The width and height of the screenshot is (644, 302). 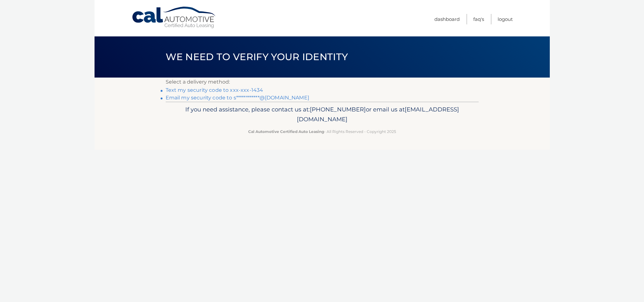 What do you see at coordinates (478, 19) in the screenshot?
I see `a: FAQ's` at bounding box center [478, 19].